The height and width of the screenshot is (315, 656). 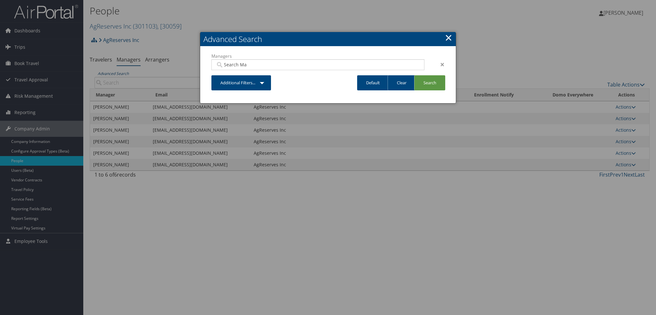 I want to click on a: Close, so click(x=448, y=37).